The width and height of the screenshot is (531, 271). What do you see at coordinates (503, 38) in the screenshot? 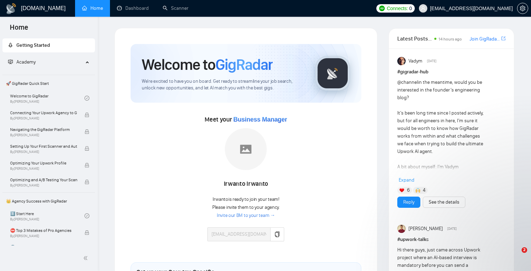
I see `a: export` at bounding box center [503, 38].